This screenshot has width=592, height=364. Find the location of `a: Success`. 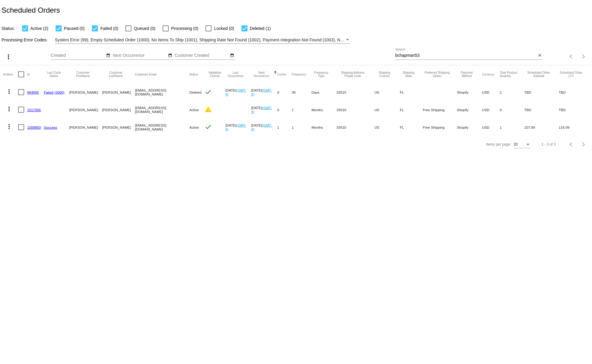

a: Success is located at coordinates (50, 127).